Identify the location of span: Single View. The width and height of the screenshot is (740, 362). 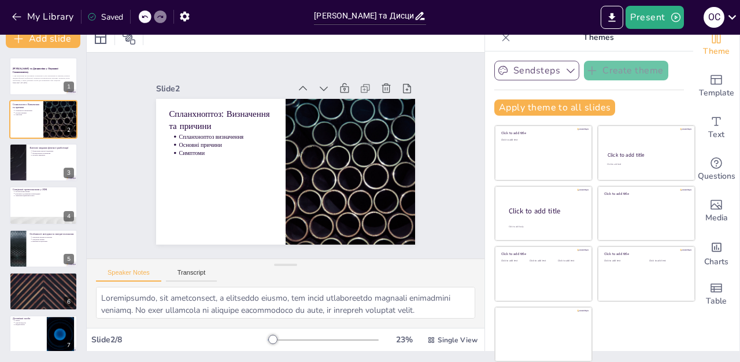
(457, 340).